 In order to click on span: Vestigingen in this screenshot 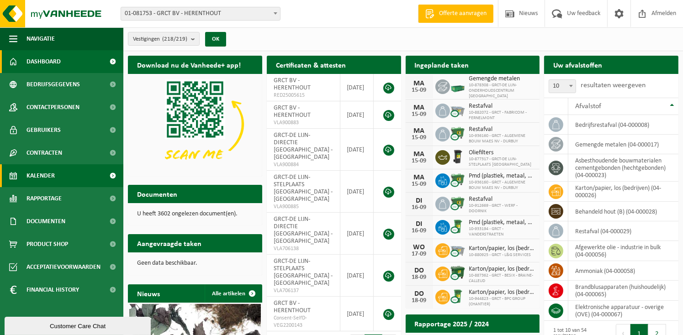, I will do `click(160, 39)`.